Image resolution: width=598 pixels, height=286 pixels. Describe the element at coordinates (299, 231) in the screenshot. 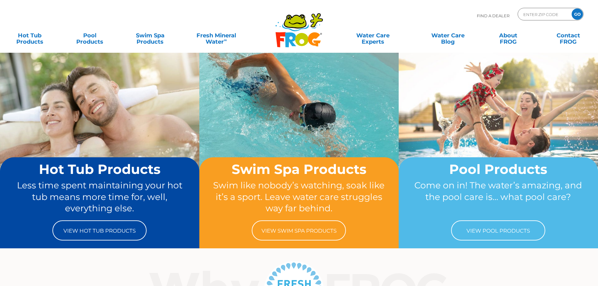

I see `a: View Swim Spa Products` at that location.